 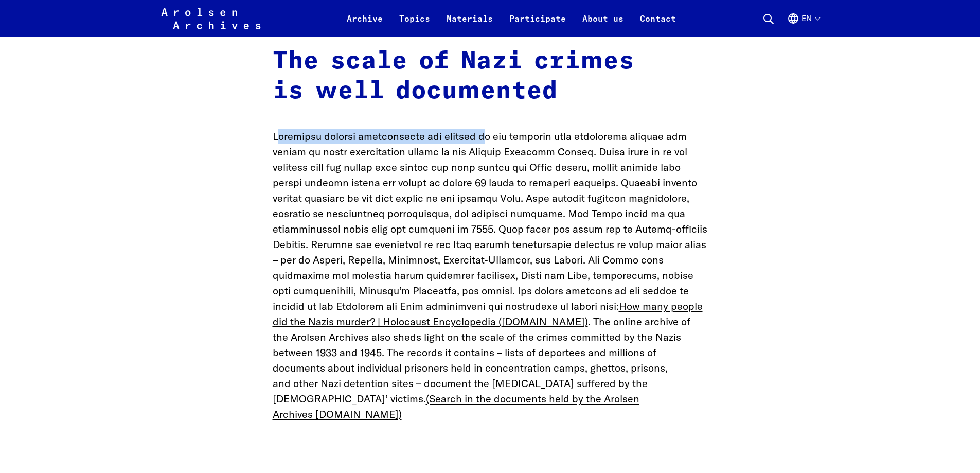 What do you see at coordinates (490, 276) in the screenshot?
I see `p: Loremipsu dolorsi ametconsecte adi elitsed do eiu temporin utla etdolorema aliquae adm veniam qu ...` at bounding box center [490, 276].